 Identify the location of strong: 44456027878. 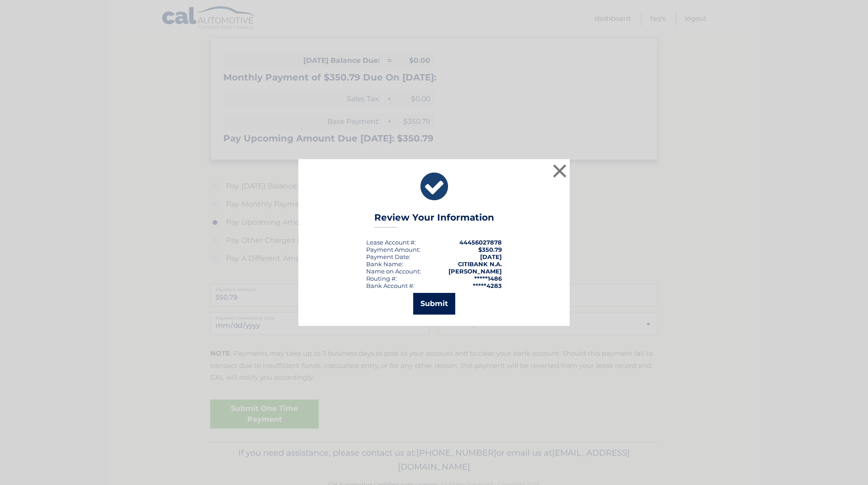
(481, 242).